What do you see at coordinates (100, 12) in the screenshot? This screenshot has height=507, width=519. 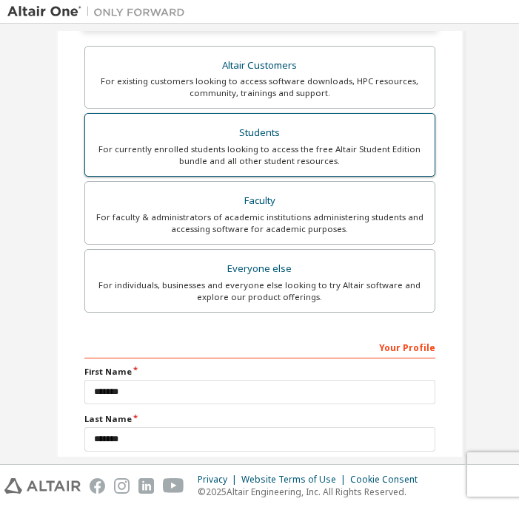 I see `img: Altair One` at bounding box center [100, 12].